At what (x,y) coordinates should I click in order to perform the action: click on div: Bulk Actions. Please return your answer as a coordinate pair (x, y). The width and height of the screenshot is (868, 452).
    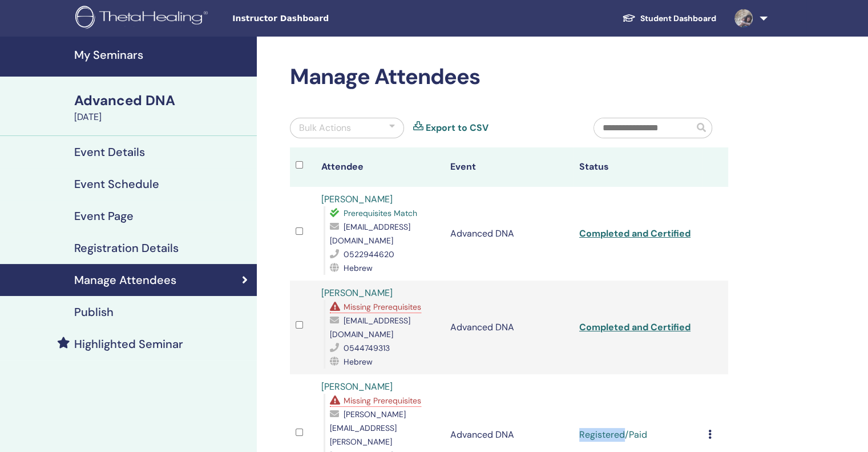
    Looking at the image, I should click on (325, 128).